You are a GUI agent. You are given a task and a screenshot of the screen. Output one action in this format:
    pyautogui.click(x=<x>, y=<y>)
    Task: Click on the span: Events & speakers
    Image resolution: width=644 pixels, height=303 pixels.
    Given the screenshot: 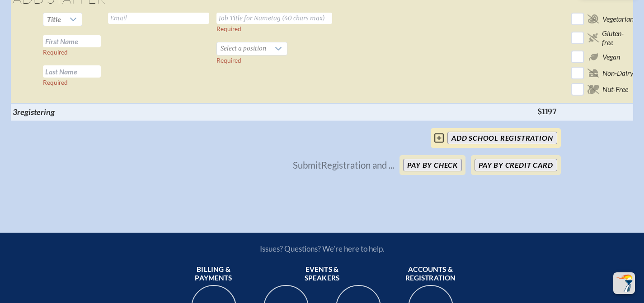 What is the action you would take?
    pyautogui.click(x=322, y=275)
    